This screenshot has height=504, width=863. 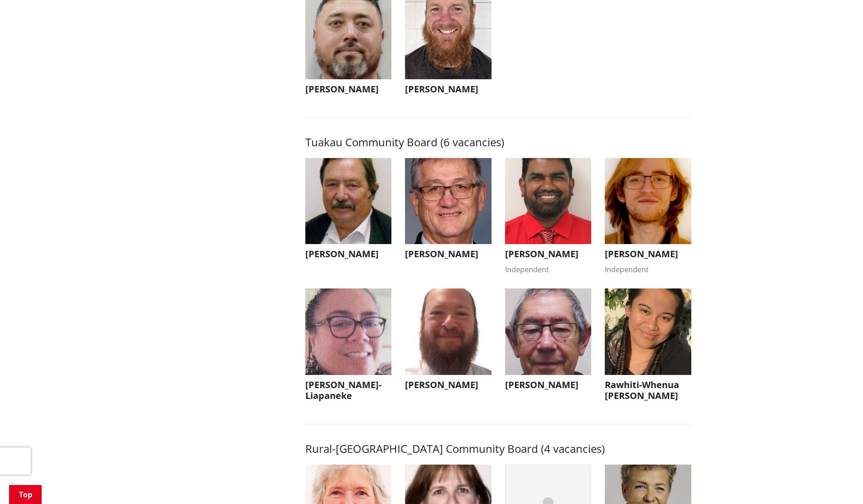 What do you see at coordinates (348, 331) in the screenshot?
I see `img: WO-B-TU__TEMA-LIAPANEKE_G__AtNkf` at bounding box center [348, 331].